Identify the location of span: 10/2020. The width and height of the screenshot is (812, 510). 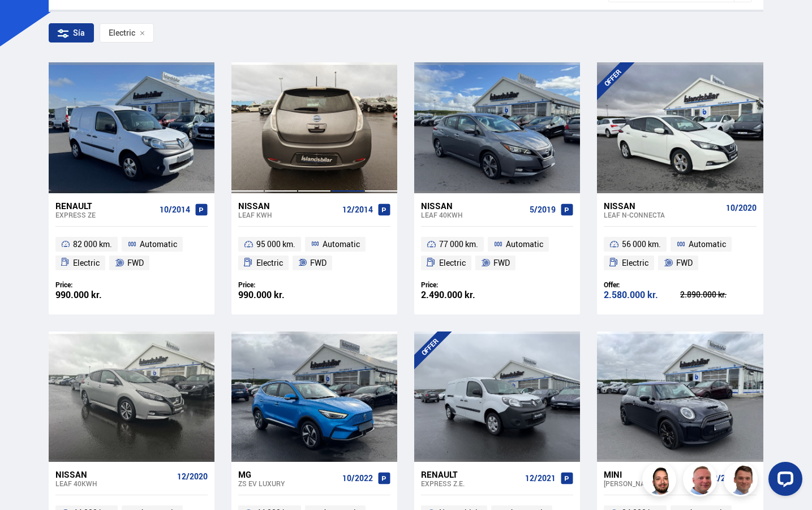
(741, 208).